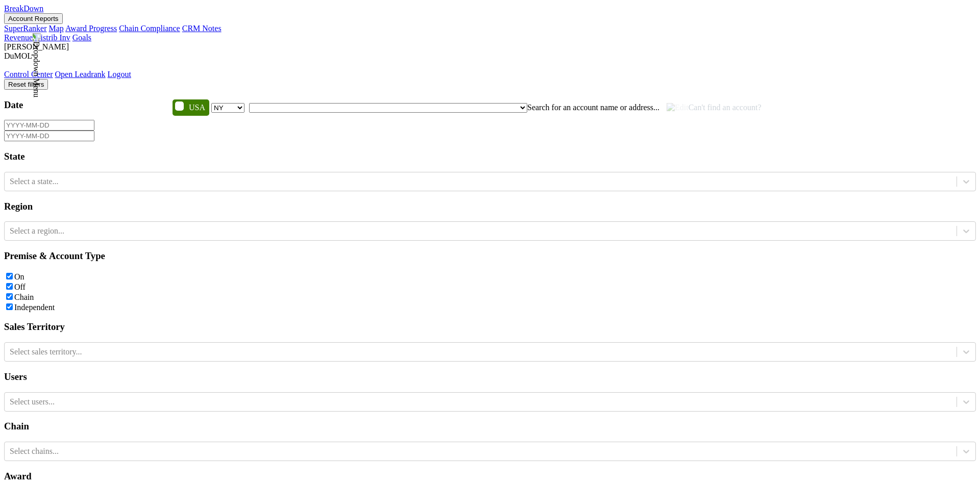 The width and height of the screenshot is (980, 485). I want to click on h3: Chain, so click(490, 426).